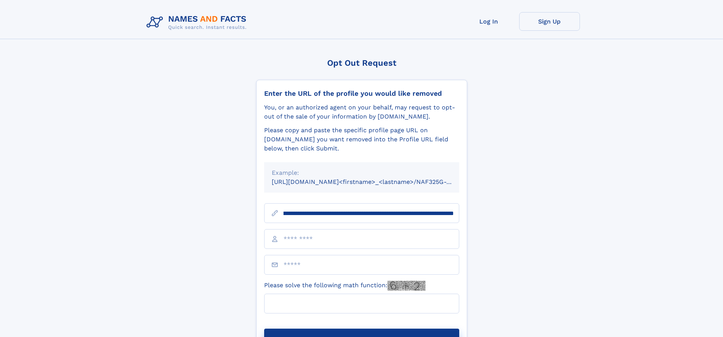 This screenshot has width=723, height=337. Describe the element at coordinates (489, 21) in the screenshot. I see `a: Log In` at that location.